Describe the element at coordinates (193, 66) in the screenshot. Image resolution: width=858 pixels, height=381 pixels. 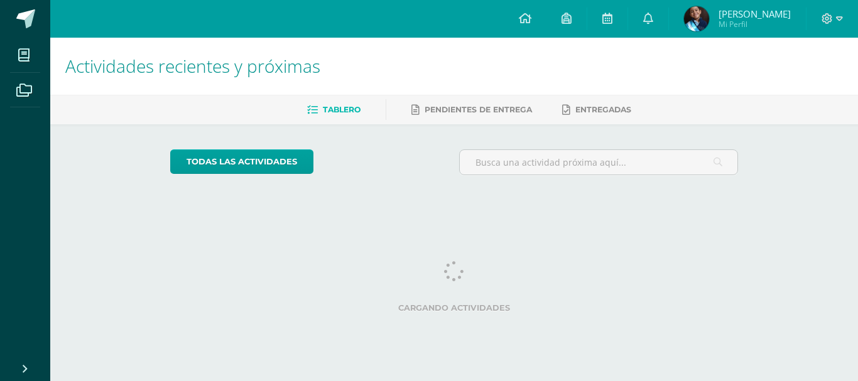
I see `span: Actividades recientes y próximas` at that location.